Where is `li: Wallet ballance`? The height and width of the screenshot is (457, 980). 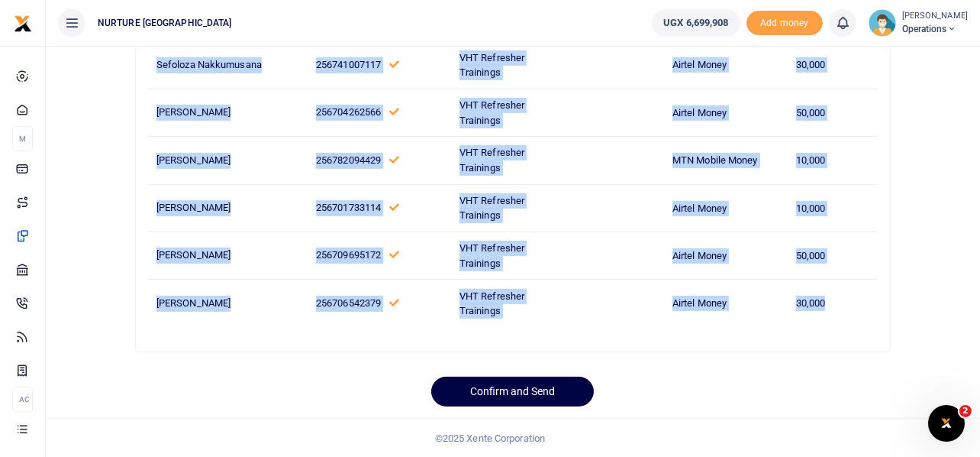 li: Wallet ballance is located at coordinates (695, 23).